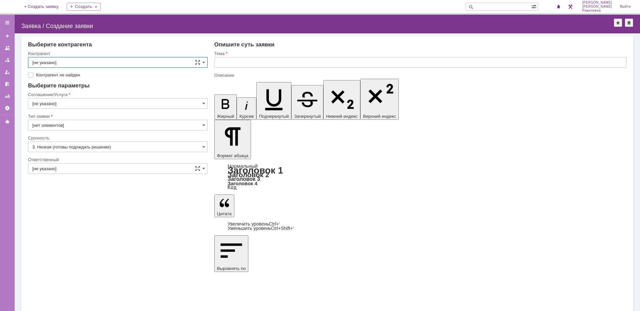 The image size is (640, 311). Describe the element at coordinates (121, 75) in the screenshot. I see `label: Контрагент не найден` at that location.